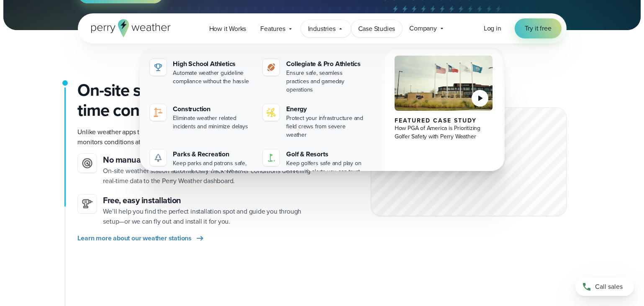 The image size is (644, 306). I want to click on div: Energy, so click(326, 109).